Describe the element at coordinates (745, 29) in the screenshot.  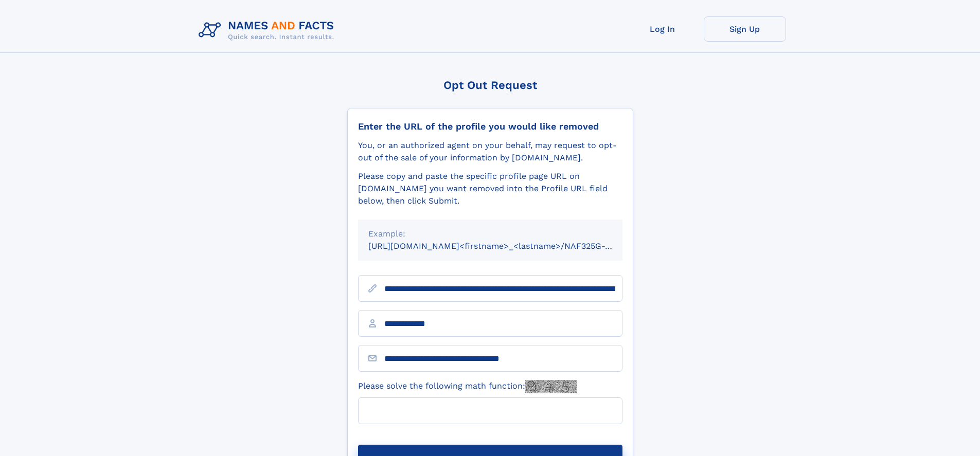
I see `a: Sign Up` at that location.